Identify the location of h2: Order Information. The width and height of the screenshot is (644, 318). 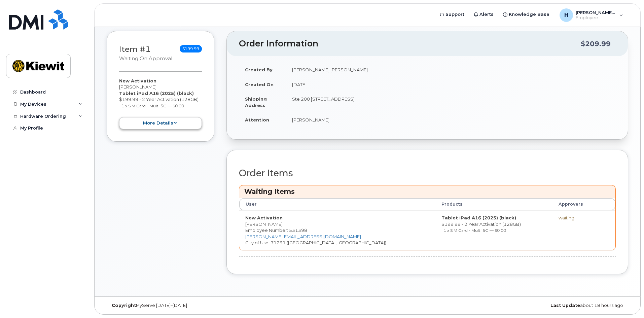
(410, 44).